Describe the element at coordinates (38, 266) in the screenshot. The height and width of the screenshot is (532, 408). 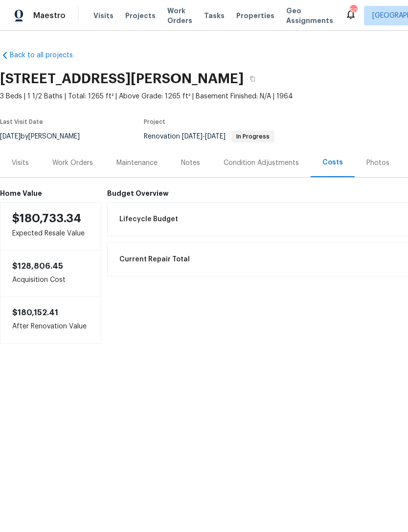
I see `span: $128,806.45` at that location.